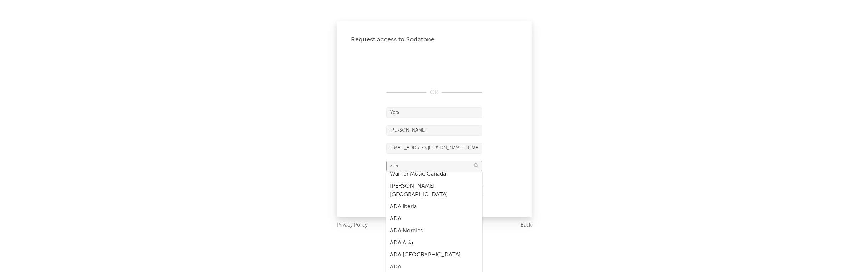 The height and width of the screenshot is (272, 868). What do you see at coordinates (434, 166) in the screenshot?
I see `input: Division` at bounding box center [434, 166].